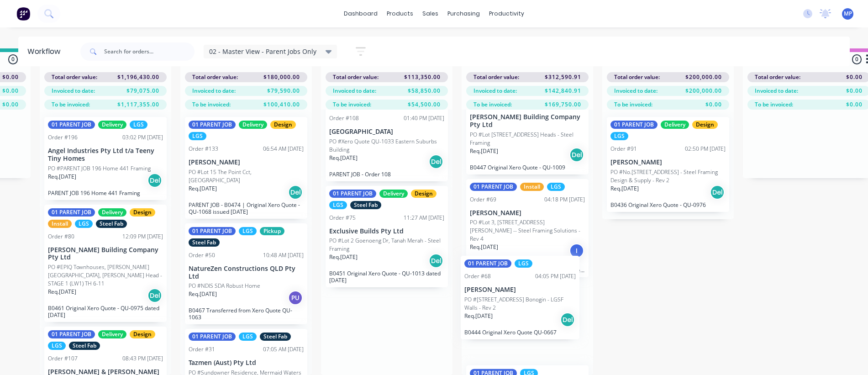 The width and height of the screenshot is (868, 375). What do you see at coordinates (282, 105) in the screenshot?
I see `span: $100,410.00` at bounding box center [282, 105].